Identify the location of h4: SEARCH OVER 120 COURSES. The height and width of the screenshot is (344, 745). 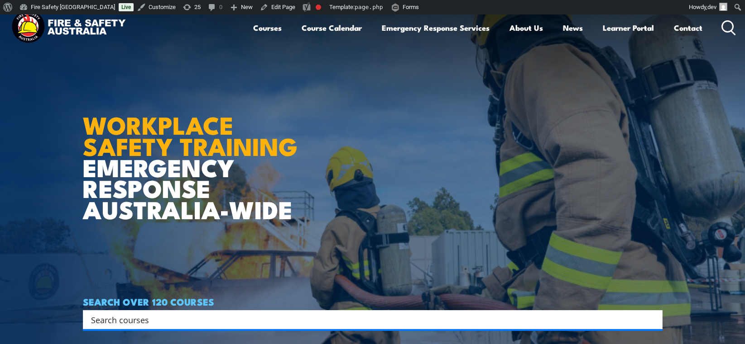
(373, 302).